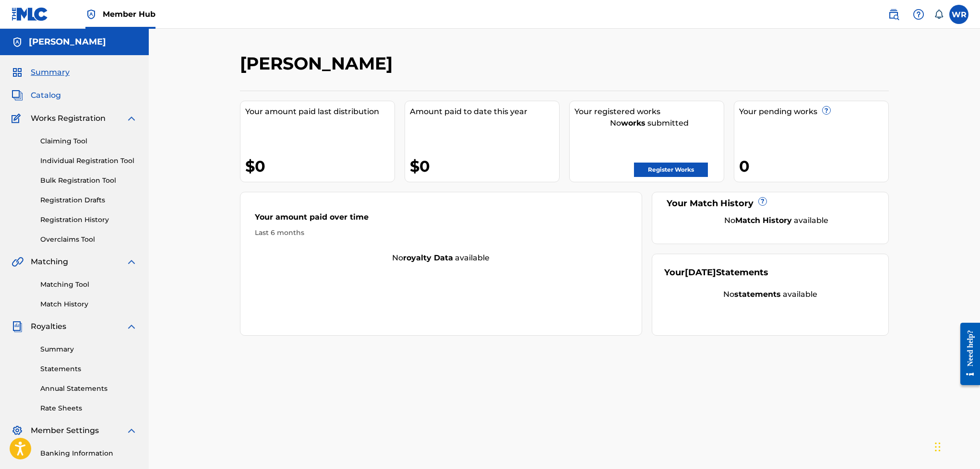  What do you see at coordinates (29, 14) in the screenshot?
I see `img: MLC Logo` at bounding box center [29, 14].